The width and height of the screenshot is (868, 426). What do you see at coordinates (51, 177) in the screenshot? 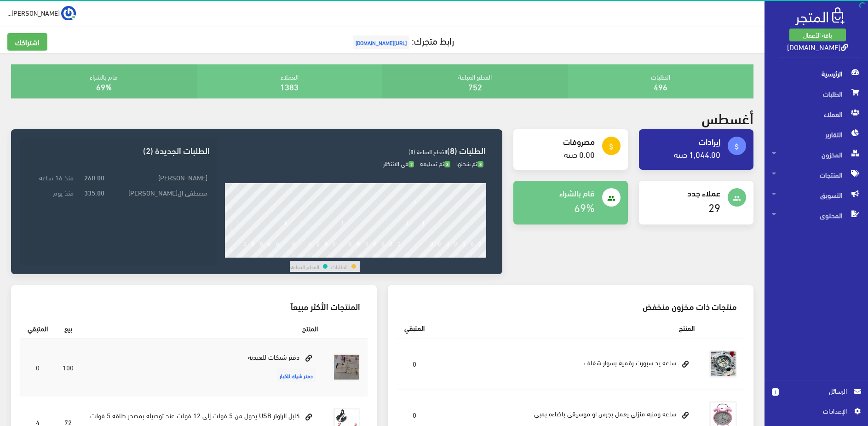
I see `td: منذ 16 ساعة` at bounding box center [51, 177].